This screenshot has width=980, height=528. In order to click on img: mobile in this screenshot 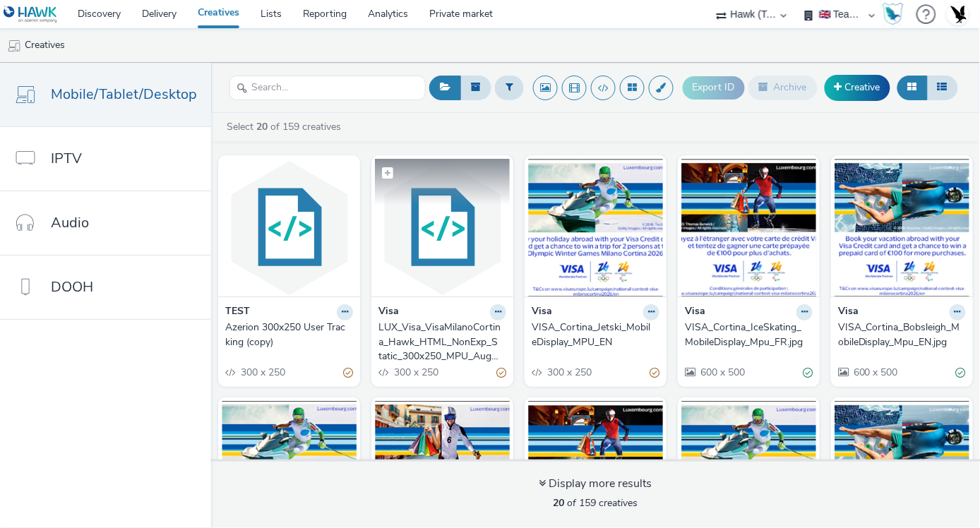, I will do `click(14, 46)`.